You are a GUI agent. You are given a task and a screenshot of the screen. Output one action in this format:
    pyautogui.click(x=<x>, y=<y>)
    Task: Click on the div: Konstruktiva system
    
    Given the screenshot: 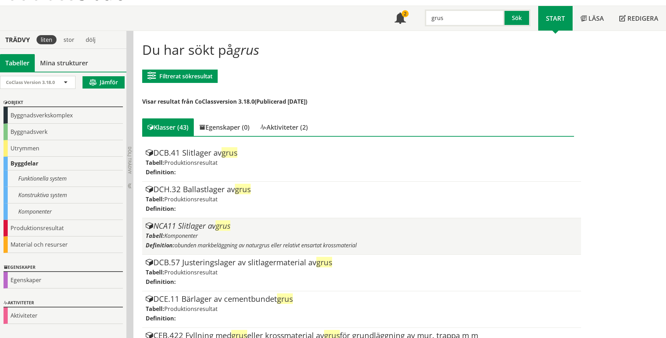 What is the action you would take?
    pyautogui.click(x=63, y=195)
    